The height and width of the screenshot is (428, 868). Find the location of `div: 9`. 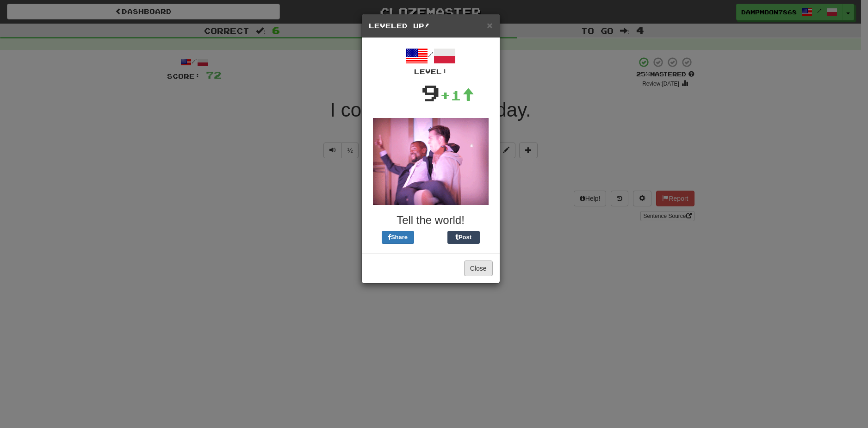

div: 9 is located at coordinates (430, 92).